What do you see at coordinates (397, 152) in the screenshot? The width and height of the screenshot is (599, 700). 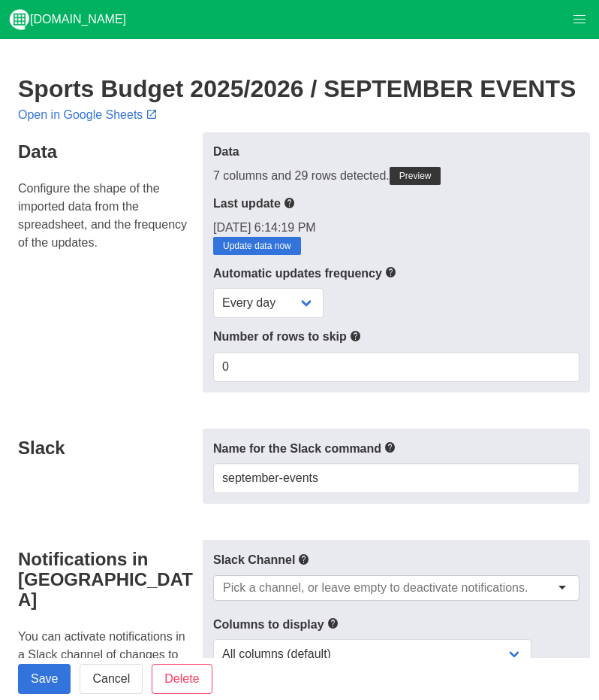 I see `label: Data` at bounding box center [397, 152].